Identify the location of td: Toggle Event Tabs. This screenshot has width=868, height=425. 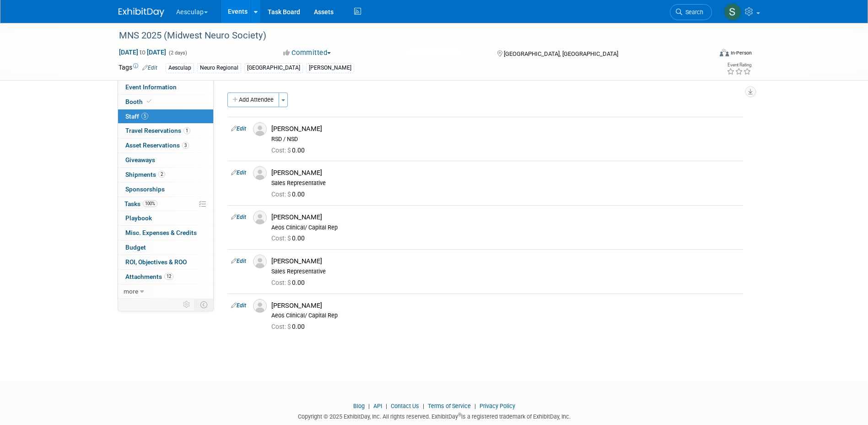
(203, 304).